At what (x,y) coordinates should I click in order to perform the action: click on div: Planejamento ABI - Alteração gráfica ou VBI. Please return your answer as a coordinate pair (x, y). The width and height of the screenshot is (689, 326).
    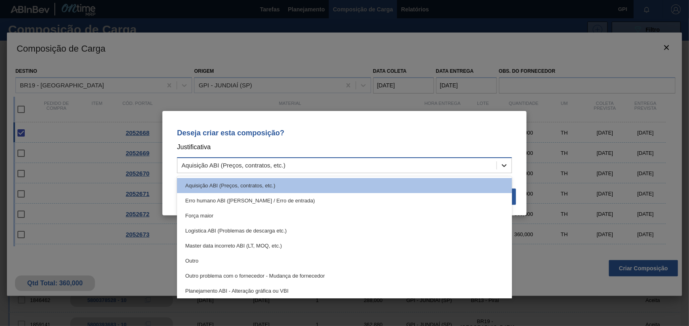
    Looking at the image, I should click on (344, 290).